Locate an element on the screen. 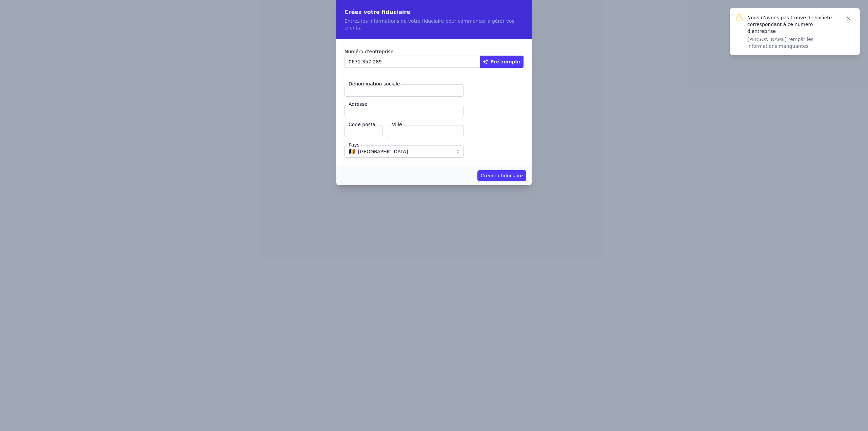 The height and width of the screenshot is (431, 868). label: Numéro d'entreprise is located at coordinates (434, 51).